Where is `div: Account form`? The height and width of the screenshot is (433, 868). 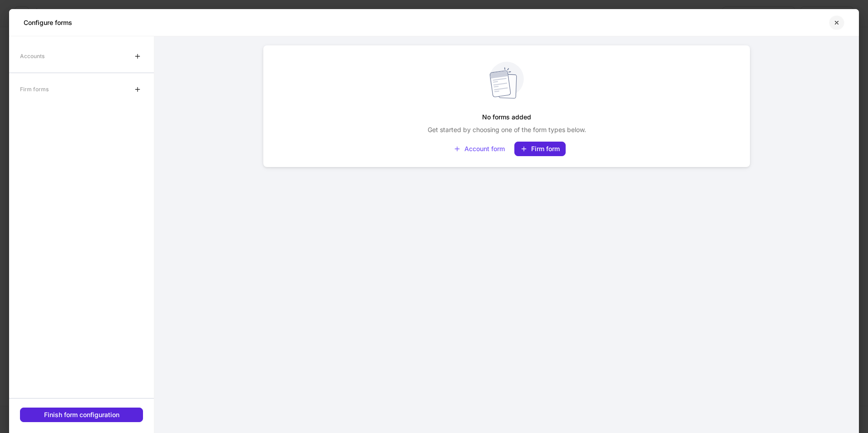 div: Account form is located at coordinates (479, 149).